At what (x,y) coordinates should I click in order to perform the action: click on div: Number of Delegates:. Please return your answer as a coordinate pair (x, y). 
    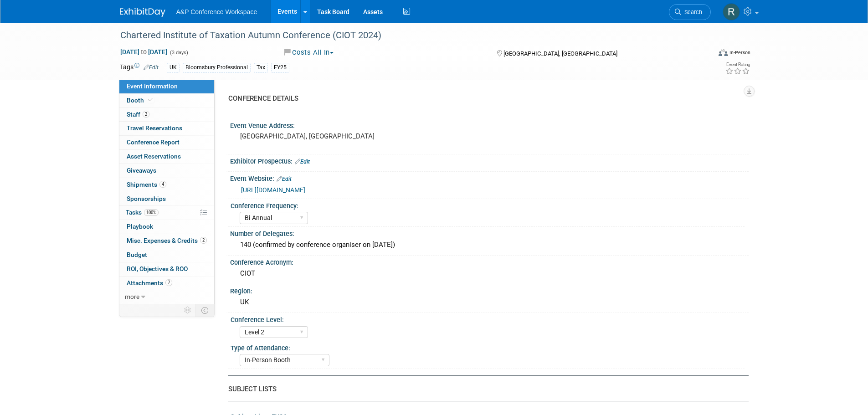
    Looking at the image, I should click on (489, 232).